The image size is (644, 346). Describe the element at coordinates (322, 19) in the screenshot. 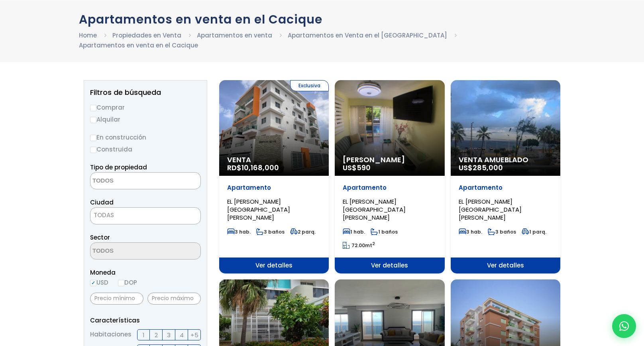

I see `h1: Apartamentos en venta en el Cacique` at that location.